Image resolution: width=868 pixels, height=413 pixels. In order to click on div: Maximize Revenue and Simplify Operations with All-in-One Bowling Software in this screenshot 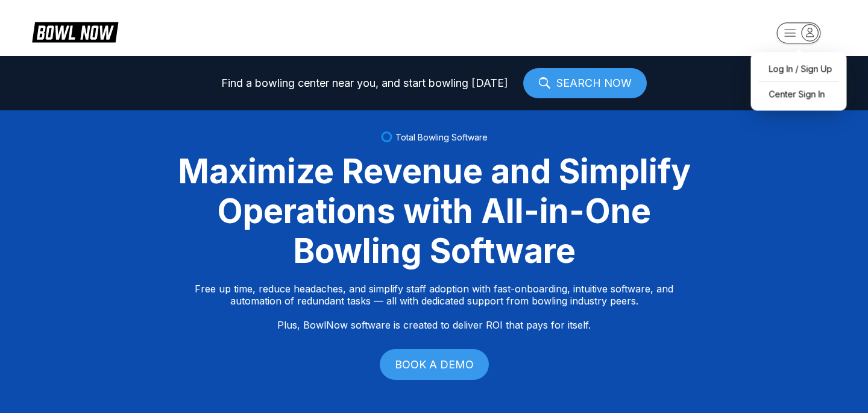, I will do `click(434, 211)`.